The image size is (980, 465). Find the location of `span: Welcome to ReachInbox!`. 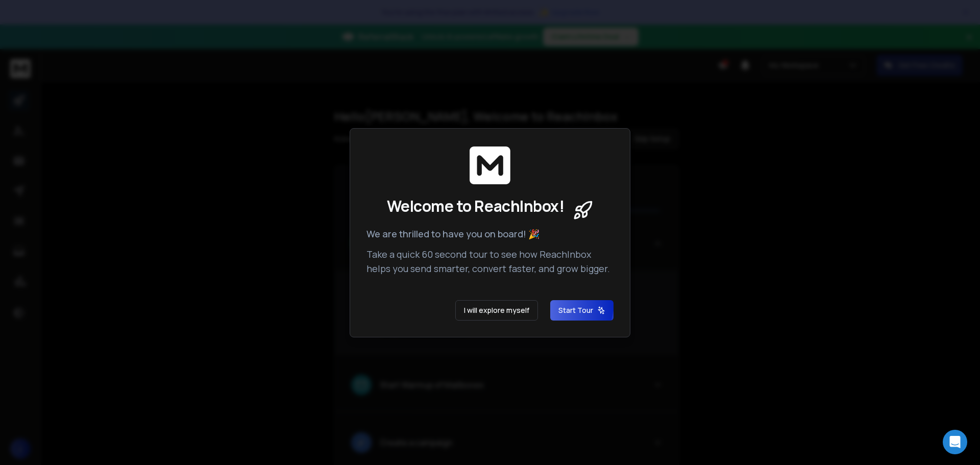

span: Welcome to ReachInbox! is located at coordinates (475, 207).